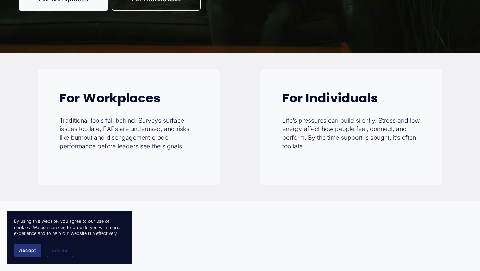 This screenshot has height=271, width=480. Describe the element at coordinates (60, 250) in the screenshot. I see `button: Decline` at that location.